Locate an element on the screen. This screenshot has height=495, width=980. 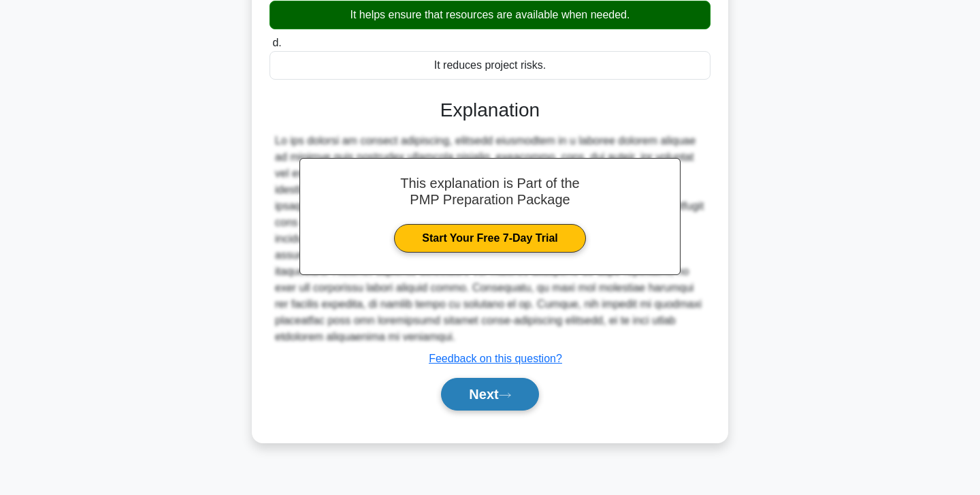
span: d. is located at coordinates (277, 42).